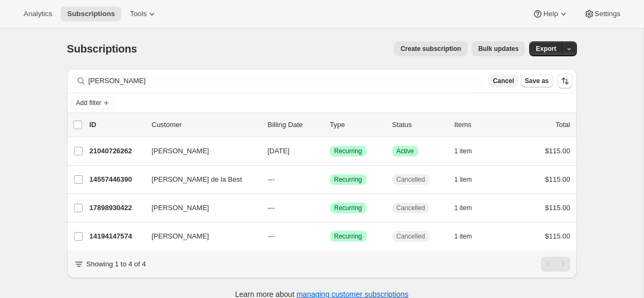 The image size is (644, 298). Describe the element at coordinates (608, 14) in the screenshot. I see `span: Settings` at that location.